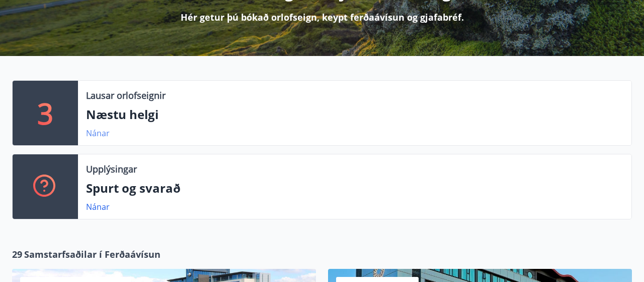 This screenshot has height=282, width=644. I want to click on p: Næstu helgi, so click(355, 115).